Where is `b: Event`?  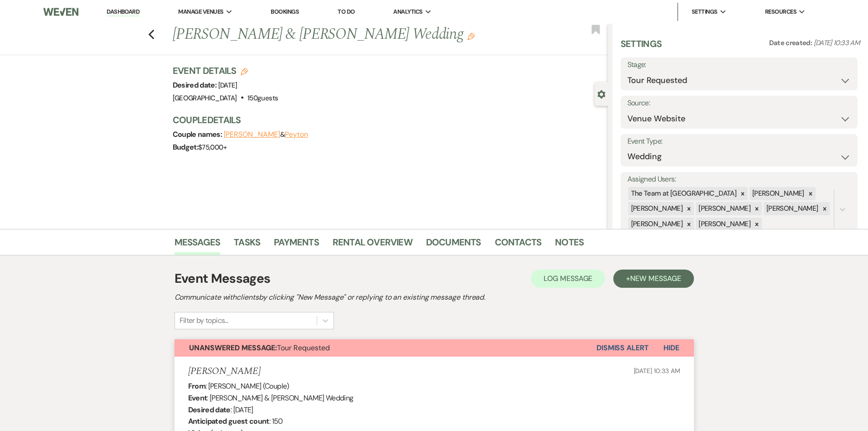
b: Event is located at coordinates (198, 398).